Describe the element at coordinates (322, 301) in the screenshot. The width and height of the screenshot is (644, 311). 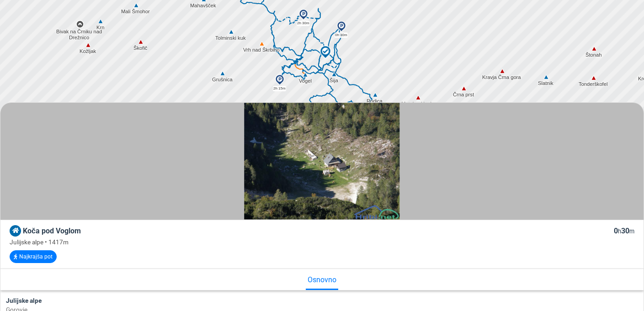
I see `div: Julijske alpe` at that location.